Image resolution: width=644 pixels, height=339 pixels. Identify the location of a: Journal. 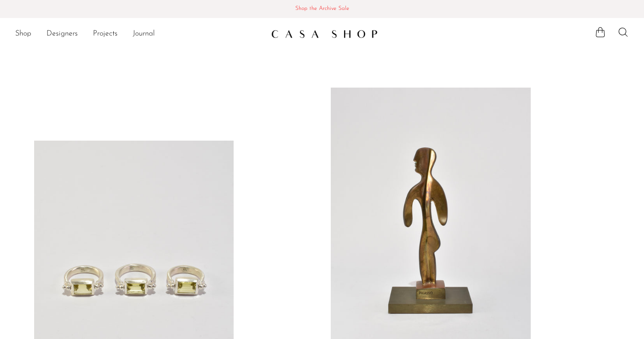
(143, 34).